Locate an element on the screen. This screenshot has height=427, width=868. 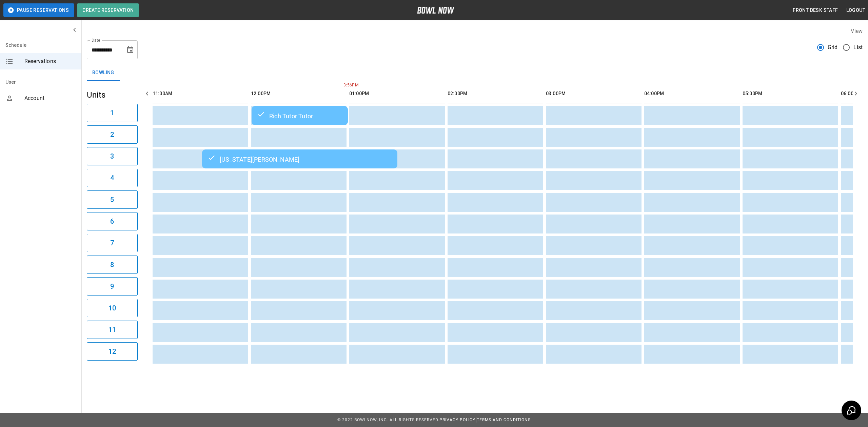
button: 9 is located at coordinates (112, 286).